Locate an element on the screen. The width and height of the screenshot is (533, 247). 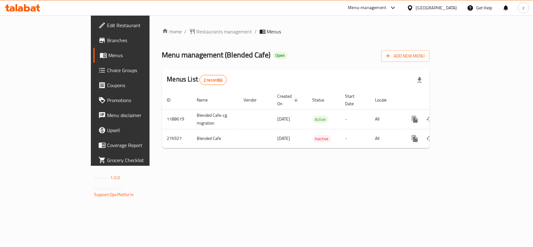
a: Promotions is located at coordinates (136, 100).